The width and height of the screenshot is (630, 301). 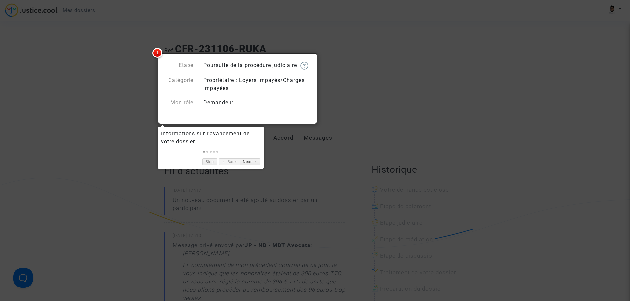 What do you see at coordinates (257, 84) in the screenshot?
I see `div: Propriétaire : Loyers impayés/Charges impayées` at bounding box center [257, 84].